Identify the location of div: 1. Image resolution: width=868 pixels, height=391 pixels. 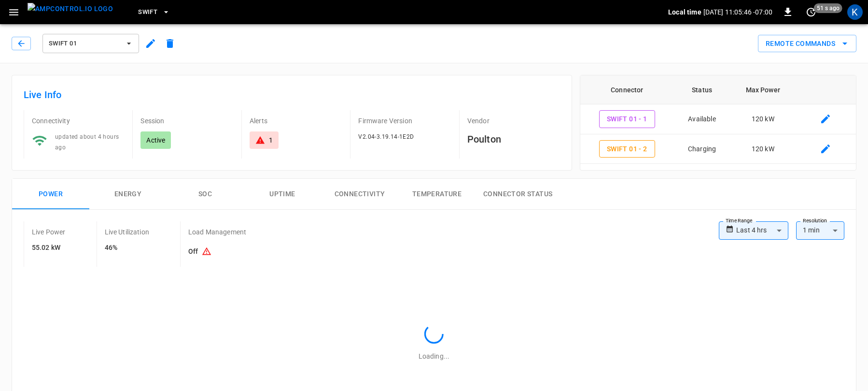
(271, 140).